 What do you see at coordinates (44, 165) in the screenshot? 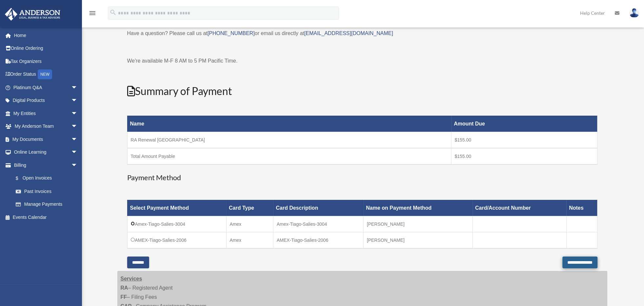
I see `a: Billingarrow_drop_down` at bounding box center [44, 165].